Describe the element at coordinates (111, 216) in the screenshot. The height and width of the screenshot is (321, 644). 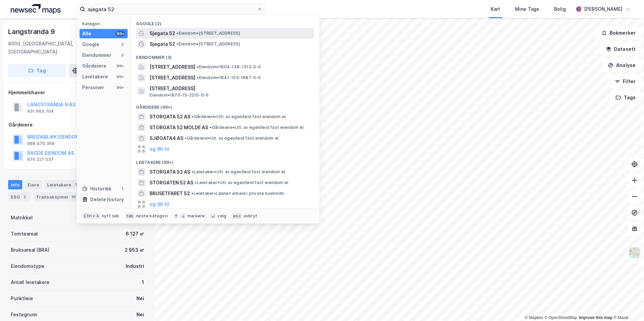
I see `div: nytt søk` at that location.